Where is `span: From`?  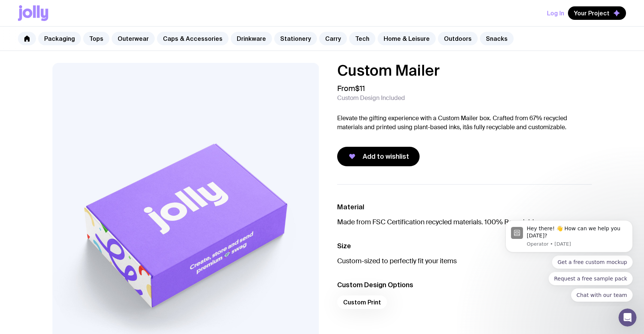
span: From is located at coordinates (351, 88).